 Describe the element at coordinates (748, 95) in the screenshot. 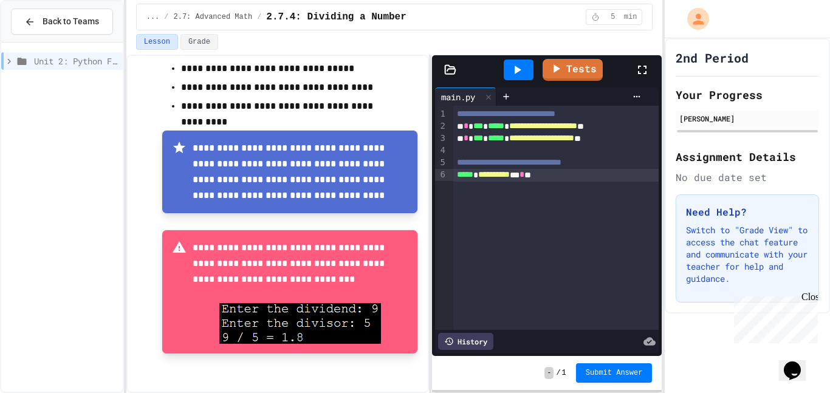

I see `h2: Your Progress` at that location.